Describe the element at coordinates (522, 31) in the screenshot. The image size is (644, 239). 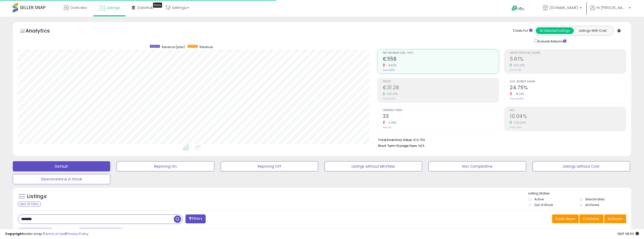
I see `div: Totals For` at that location.